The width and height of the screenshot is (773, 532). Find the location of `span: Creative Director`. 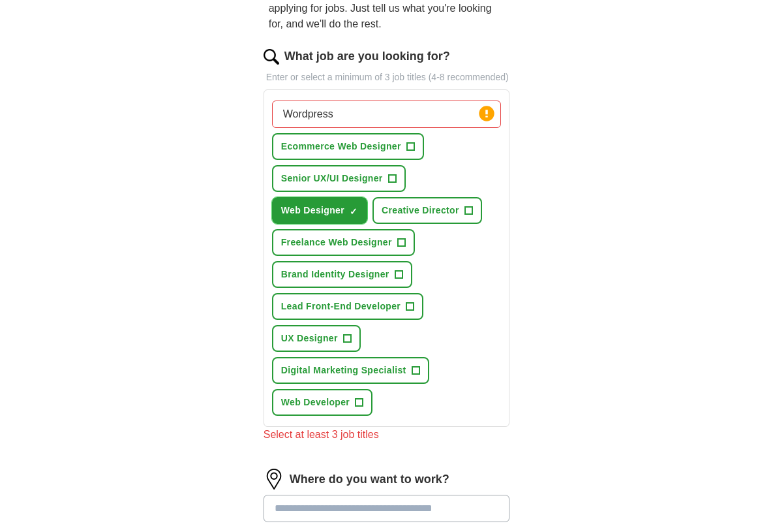

span: Creative Director is located at coordinates (420, 210).